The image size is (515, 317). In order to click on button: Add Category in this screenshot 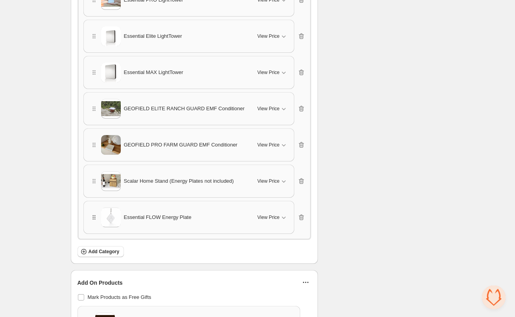, I will do `click(101, 251)`.